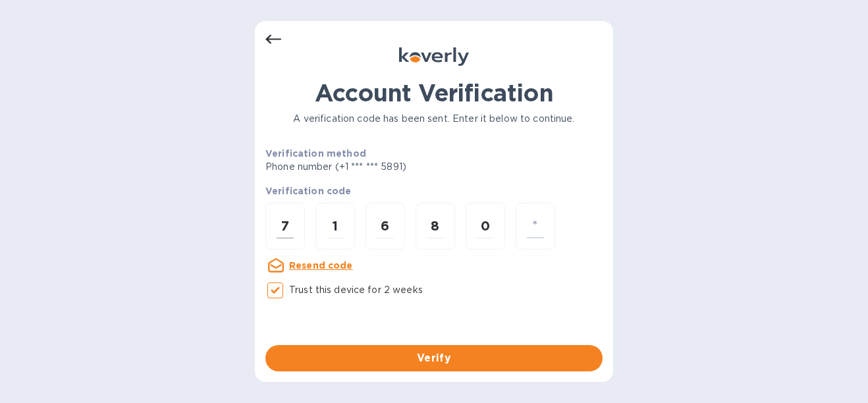  What do you see at coordinates (434, 358) in the screenshot?
I see `span: Verify` at bounding box center [434, 358].